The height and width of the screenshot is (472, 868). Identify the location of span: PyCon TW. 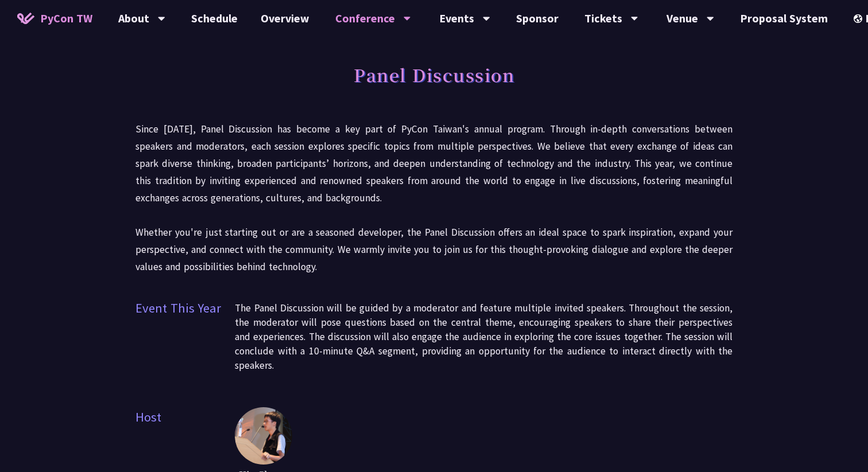
(66, 18).